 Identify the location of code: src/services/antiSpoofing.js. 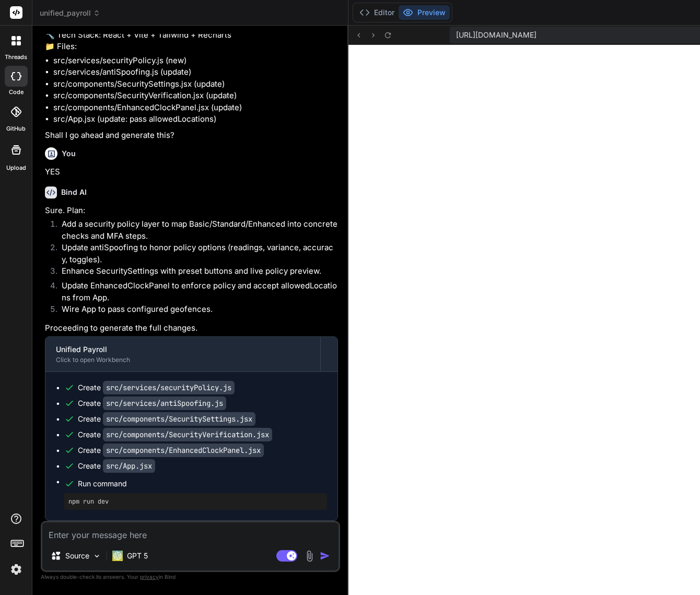
(165, 404).